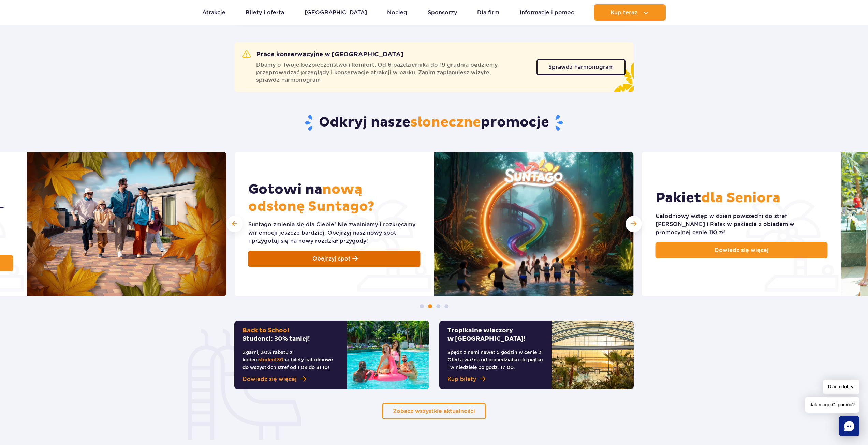 This screenshot has width=868, height=445. I want to click on img: Mały Gość za 1&nbsp;zł w&nbsp;Suntago Village!, so click(127, 225).